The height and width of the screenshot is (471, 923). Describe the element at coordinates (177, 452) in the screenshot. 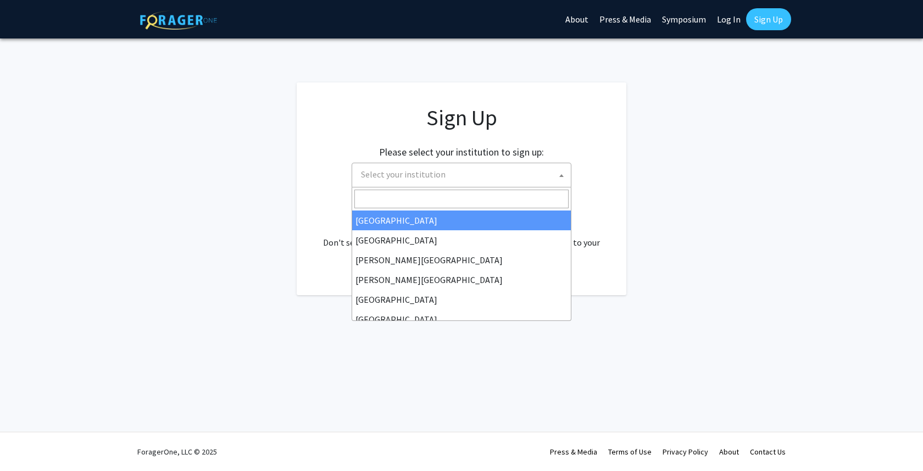

I see `div: ForagerOne, LLC © 2025` at that location.